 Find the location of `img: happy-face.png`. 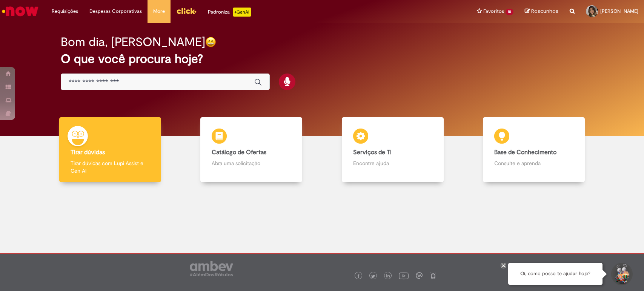

img: happy-face.png is located at coordinates (210, 42).